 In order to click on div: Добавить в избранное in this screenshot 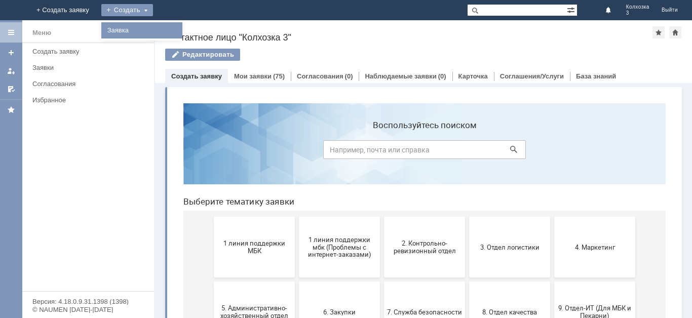, I will do `click(659, 32)`.